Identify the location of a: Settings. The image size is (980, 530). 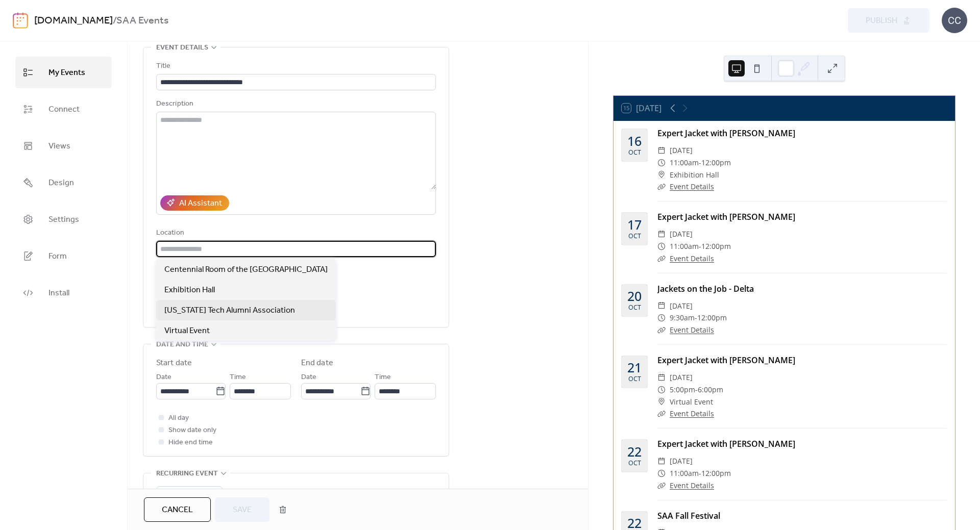
(64, 219).